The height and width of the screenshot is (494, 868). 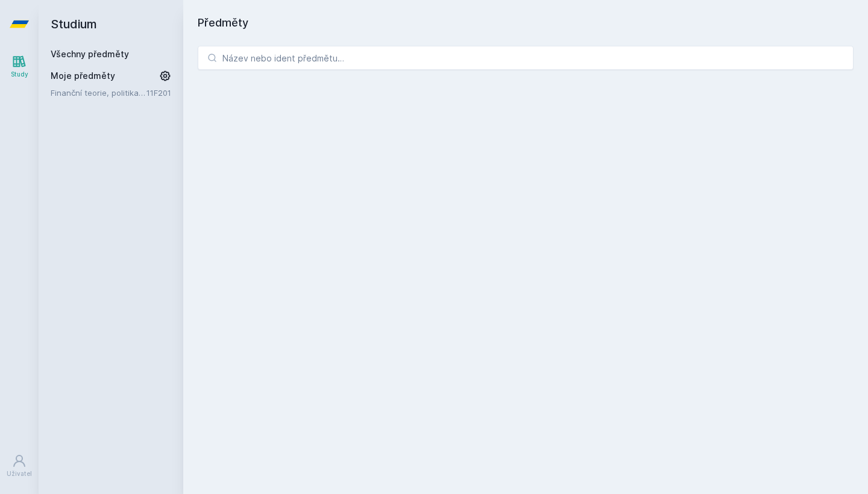 What do you see at coordinates (90, 53) in the screenshot?
I see `a: Všechny předměty` at bounding box center [90, 53].